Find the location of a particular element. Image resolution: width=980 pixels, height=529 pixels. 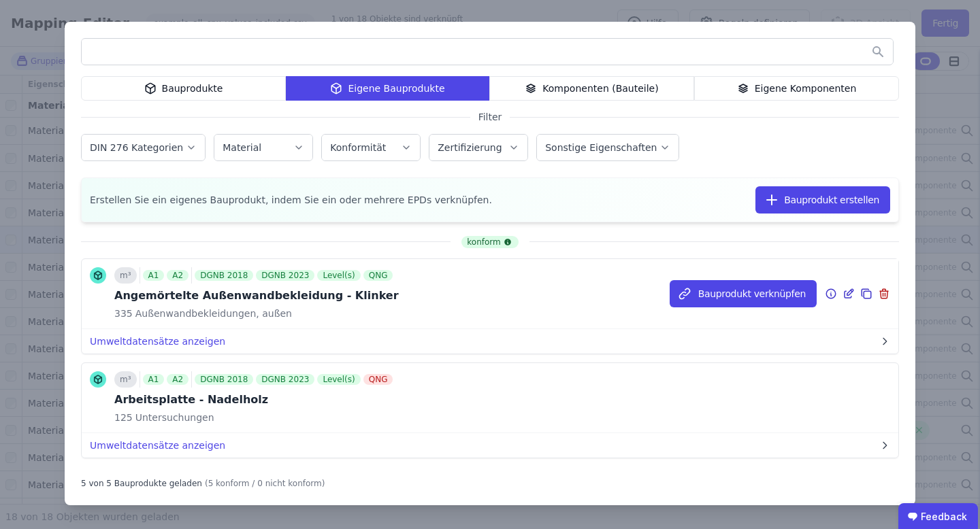

label: Material is located at coordinates (243, 148).